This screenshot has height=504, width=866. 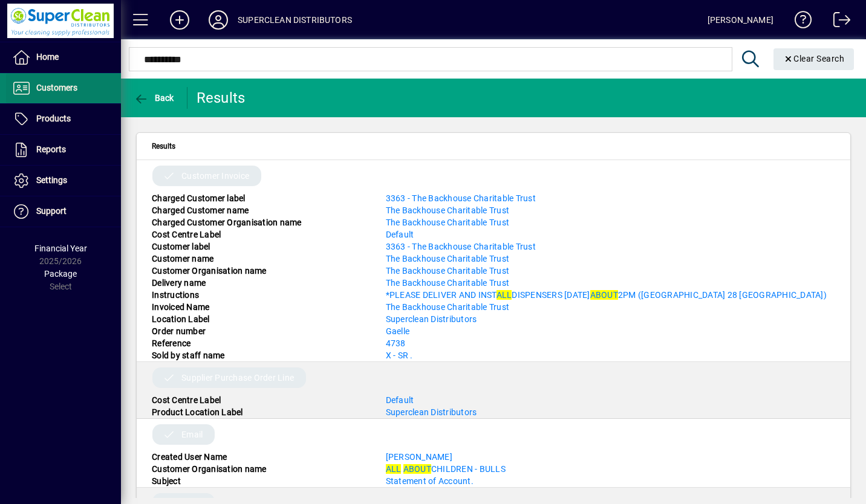 I want to click on div: Sold by staff name, so click(x=260, y=356).